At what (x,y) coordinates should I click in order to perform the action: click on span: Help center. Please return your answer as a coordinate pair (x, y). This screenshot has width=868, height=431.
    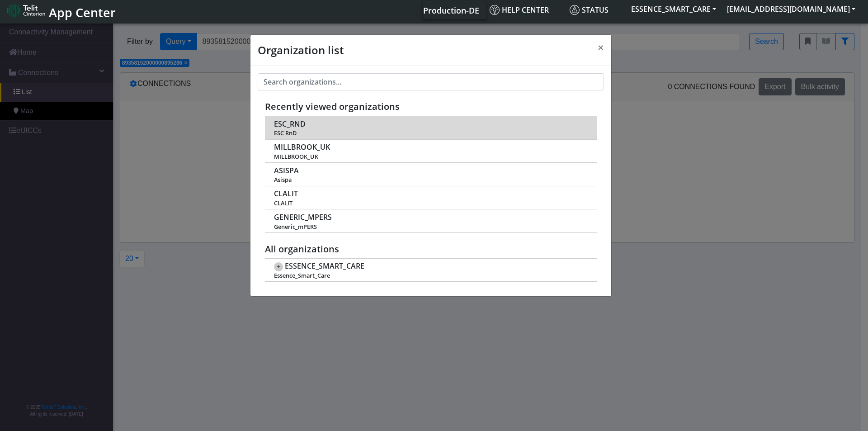
    Looking at the image, I should click on (519, 10).